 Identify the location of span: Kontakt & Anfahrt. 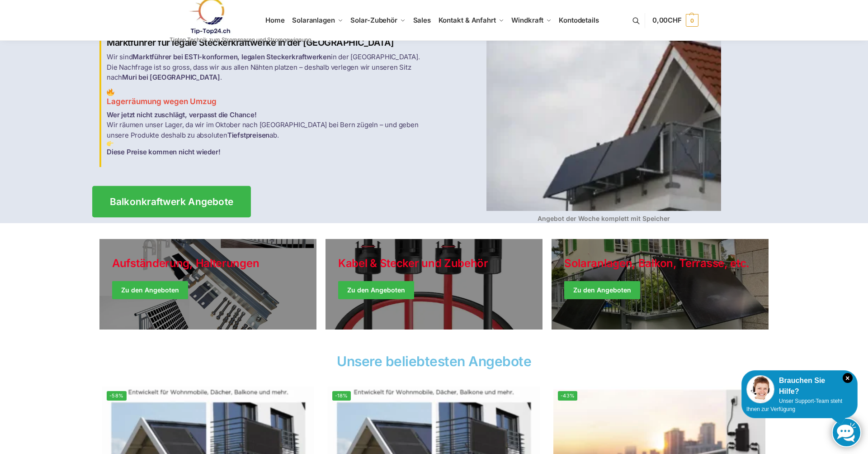
(467, 20).